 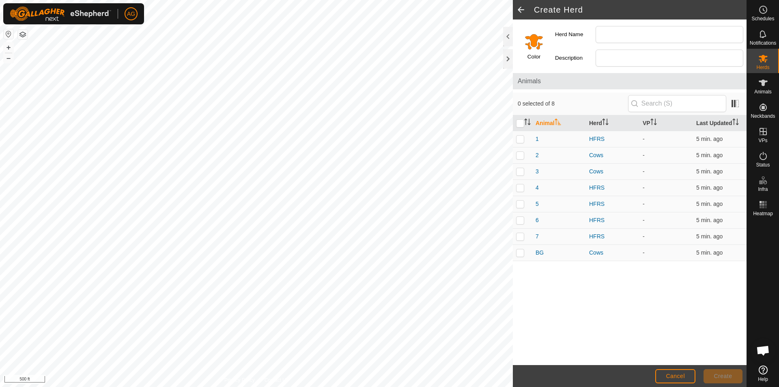 I want to click on th: Animal, so click(x=559, y=123).